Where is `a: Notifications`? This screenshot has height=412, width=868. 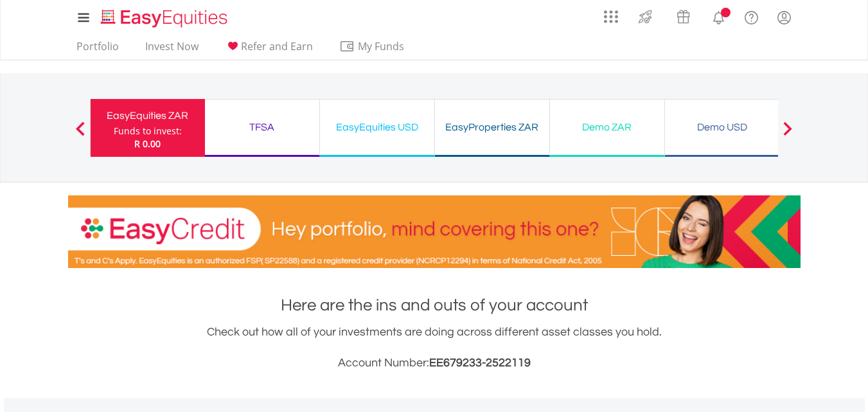 a: Notifications is located at coordinates (718, 16).